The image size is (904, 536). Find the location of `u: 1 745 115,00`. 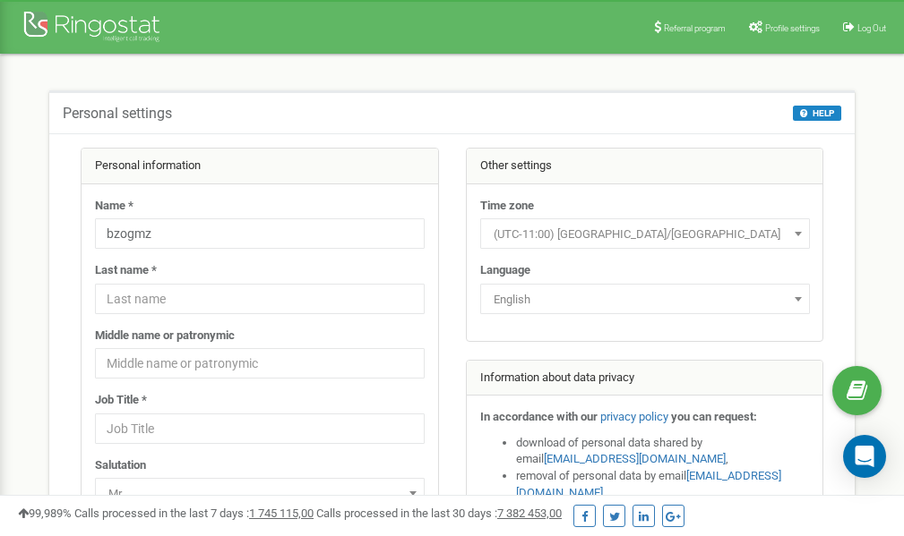

u: 1 745 115,00 is located at coordinates (281, 513).